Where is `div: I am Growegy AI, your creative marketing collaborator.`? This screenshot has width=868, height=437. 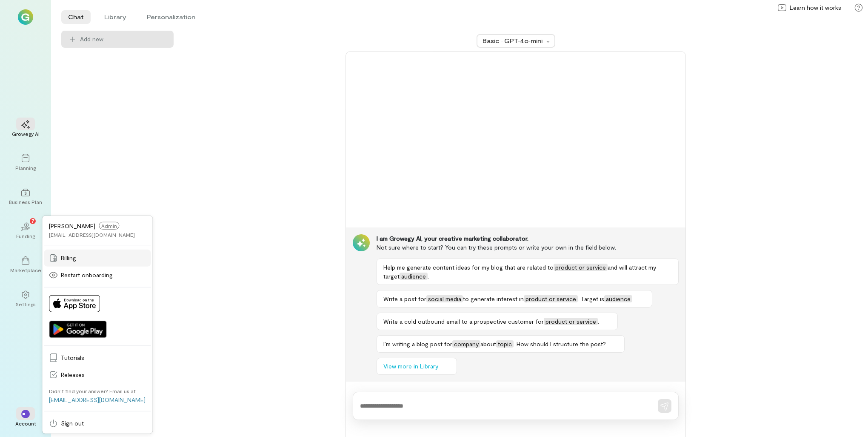
div: I am Growegy AI, your creative marketing collaborator. is located at coordinates (527, 239).